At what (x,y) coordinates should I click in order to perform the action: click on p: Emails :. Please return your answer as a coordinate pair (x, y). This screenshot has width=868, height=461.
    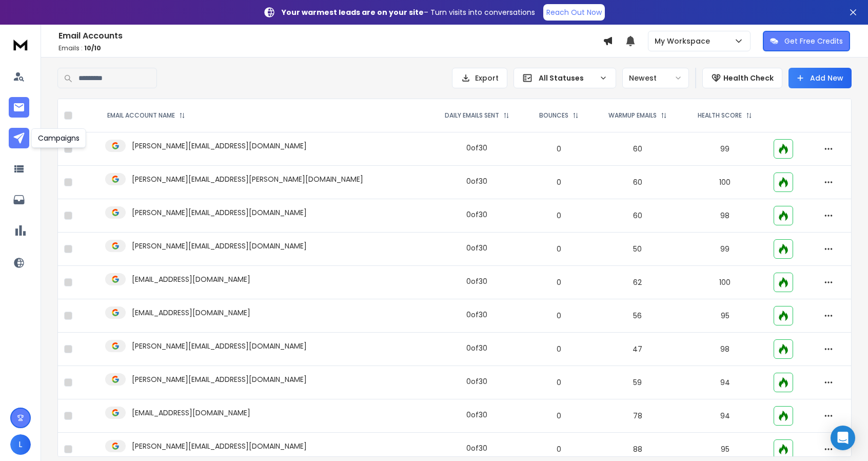
    Looking at the image, I should click on (330, 48).